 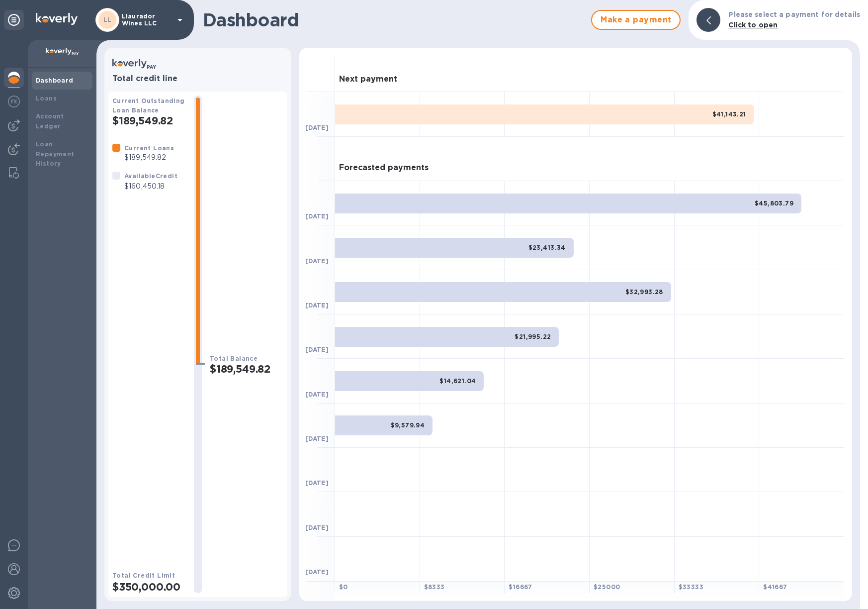 What do you see at coordinates (644, 291) in the screenshot?
I see `b: $32,993.28` at bounding box center [644, 291].